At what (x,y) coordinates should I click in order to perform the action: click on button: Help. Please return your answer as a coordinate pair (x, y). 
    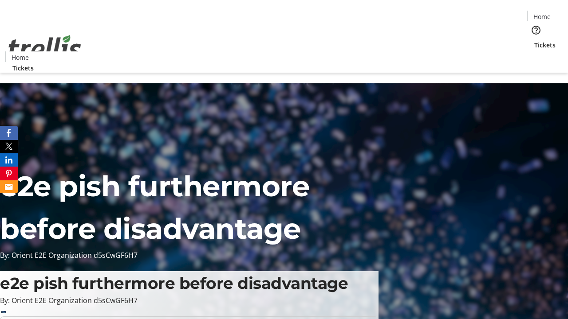
    Looking at the image, I should click on (536, 30).